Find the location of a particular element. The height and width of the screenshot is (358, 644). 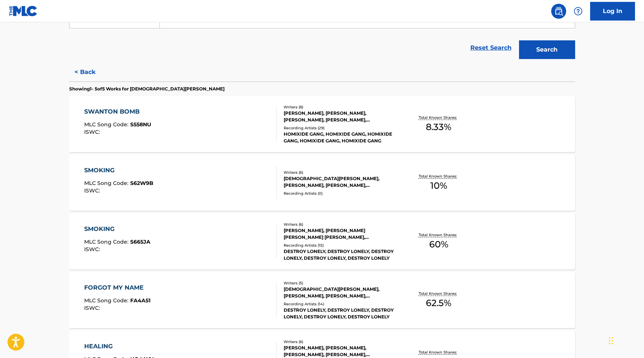

img: MLC Logo is located at coordinates (23, 11).